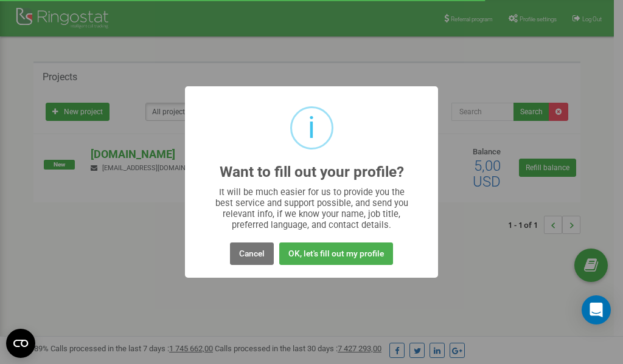 The image size is (623, 364). What do you see at coordinates (312, 172) in the screenshot?
I see `h2: Want to fill out your profile?` at bounding box center [312, 172].